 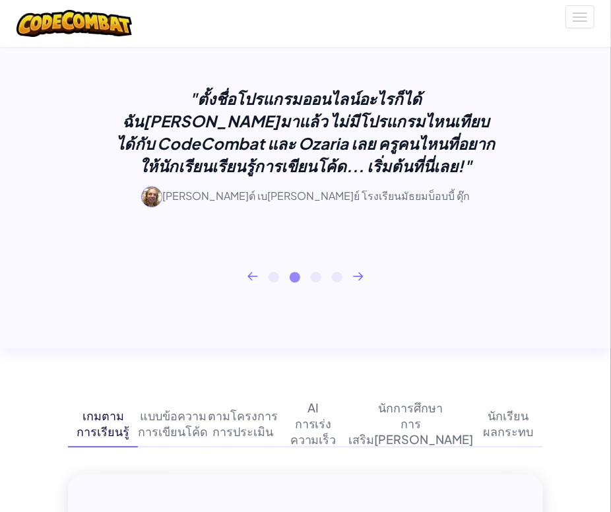 What do you see at coordinates (508, 431) in the screenshot?
I see `font: ผลกระทบ` at bounding box center [508, 431].